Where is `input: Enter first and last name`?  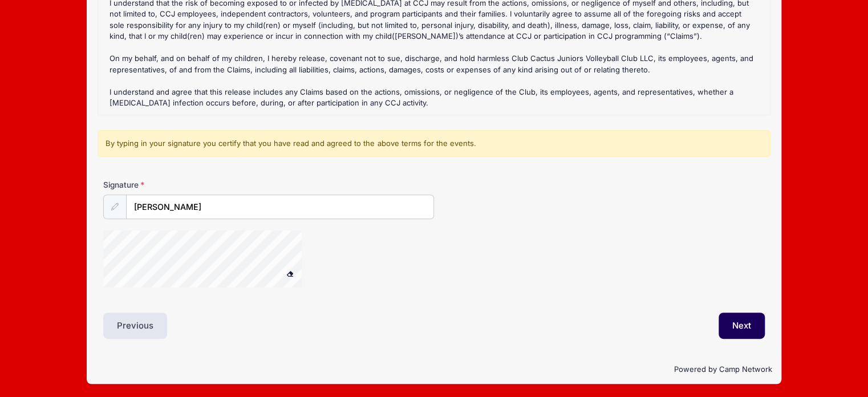
input: Enter first and last name is located at coordinates (280, 206).